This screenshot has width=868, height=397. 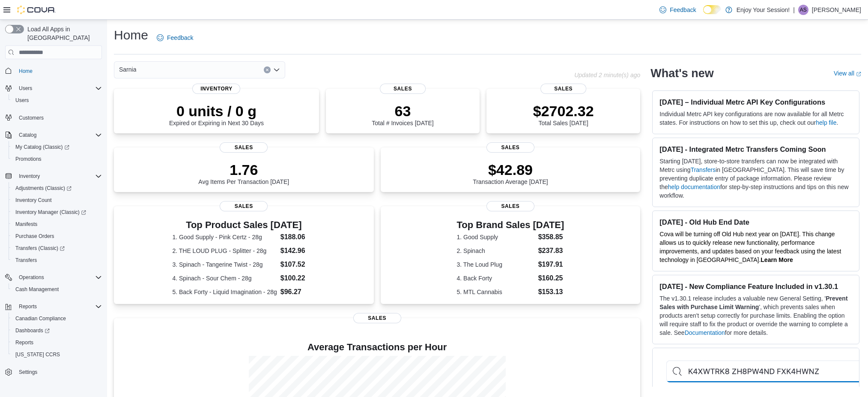 What do you see at coordinates (31, 278) in the screenshot?
I see `button: Operations` at bounding box center [31, 278].